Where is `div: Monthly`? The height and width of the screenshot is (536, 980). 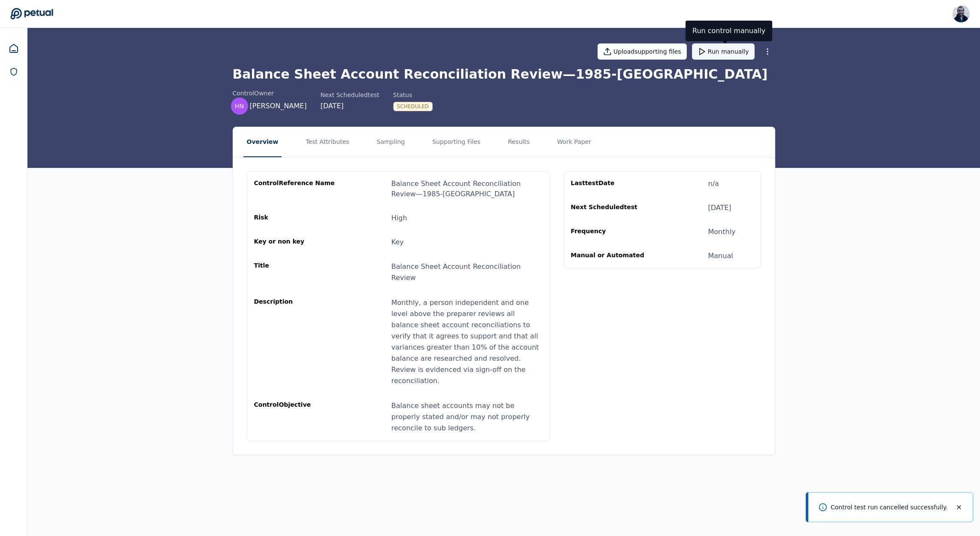 div: Monthly is located at coordinates (722, 232).